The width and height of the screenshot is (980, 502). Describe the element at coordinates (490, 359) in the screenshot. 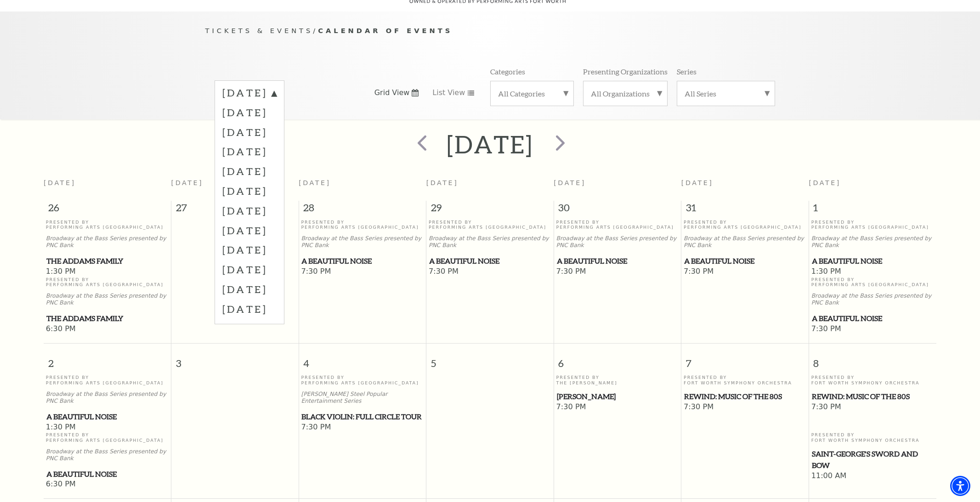

I see `span: 5` at that location.